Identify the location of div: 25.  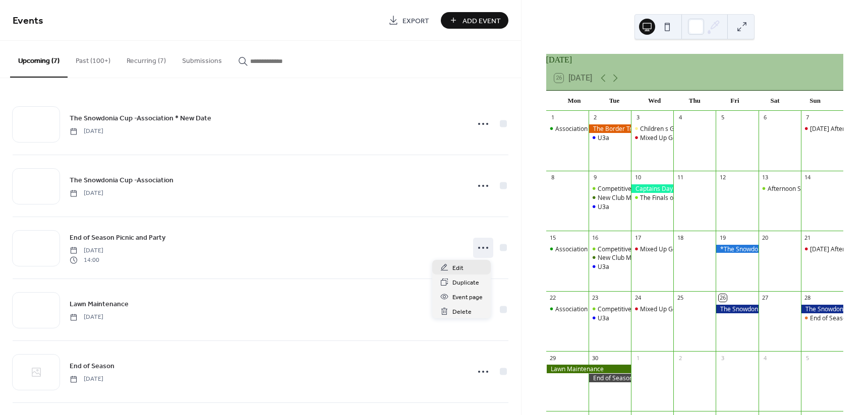
(679, 298).